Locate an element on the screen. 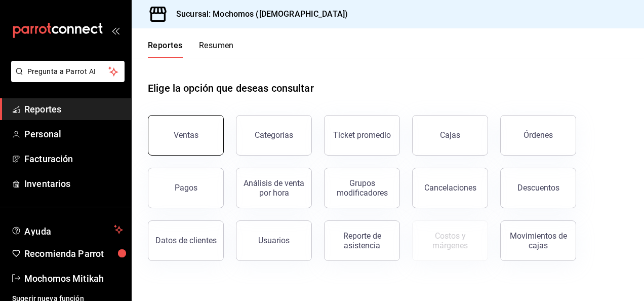 This screenshot has width=644, height=301. button: Análisis de venta por hora is located at coordinates (274, 188).